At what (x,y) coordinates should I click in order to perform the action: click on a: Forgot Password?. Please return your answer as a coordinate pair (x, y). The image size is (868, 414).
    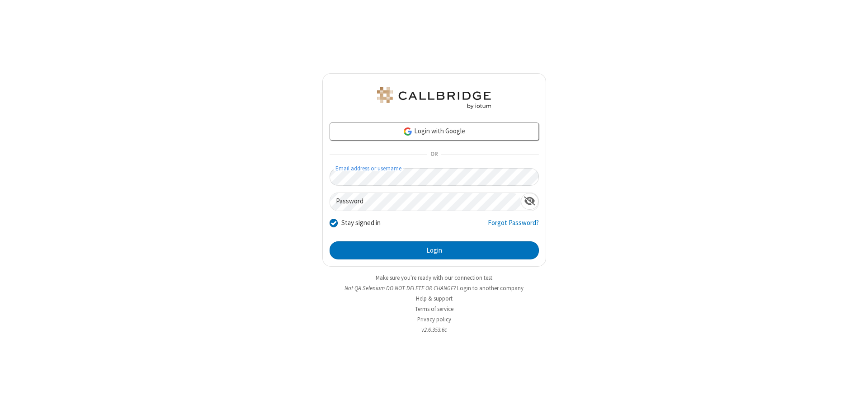
    Looking at the image, I should click on (513, 227).